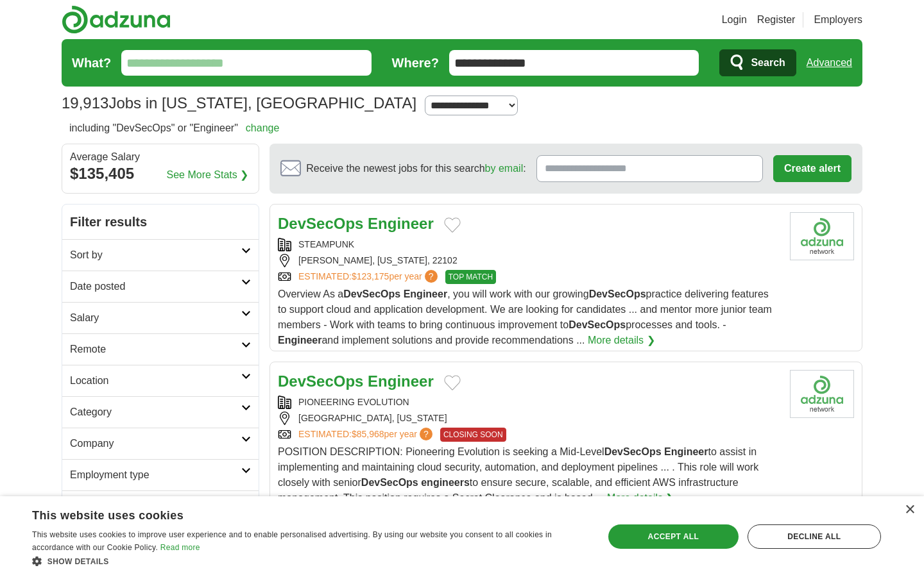 The image size is (924, 577). I want to click on a: Read more, opens a new window, so click(180, 548).